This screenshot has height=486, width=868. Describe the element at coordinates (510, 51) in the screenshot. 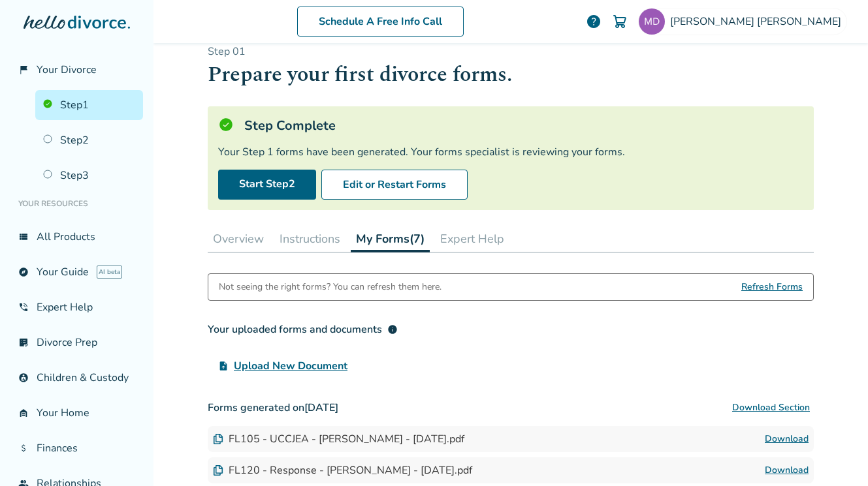

I see `p: Step 0 1` at that location.